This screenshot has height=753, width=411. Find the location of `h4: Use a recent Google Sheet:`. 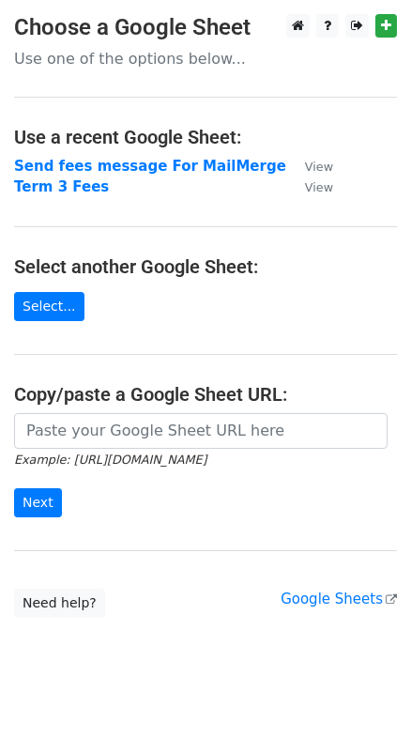

h4: Use a recent Google Sheet: is located at coordinates (206, 137).